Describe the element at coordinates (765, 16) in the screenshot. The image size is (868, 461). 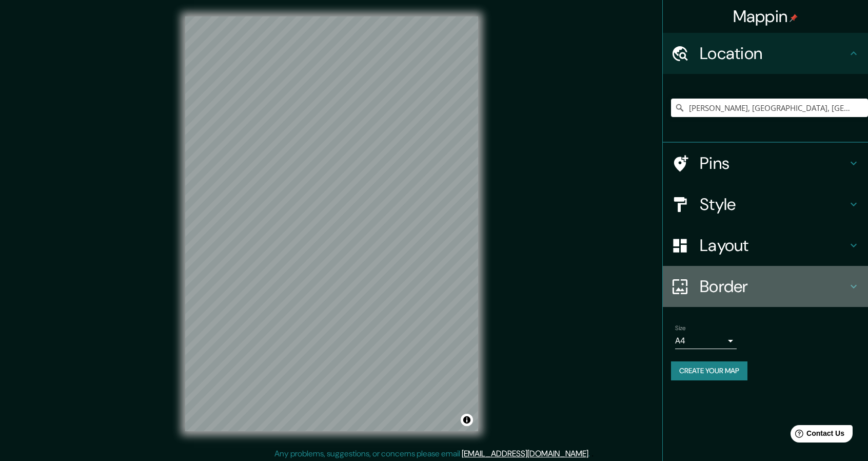
I see `h4: Mappin` at that location.